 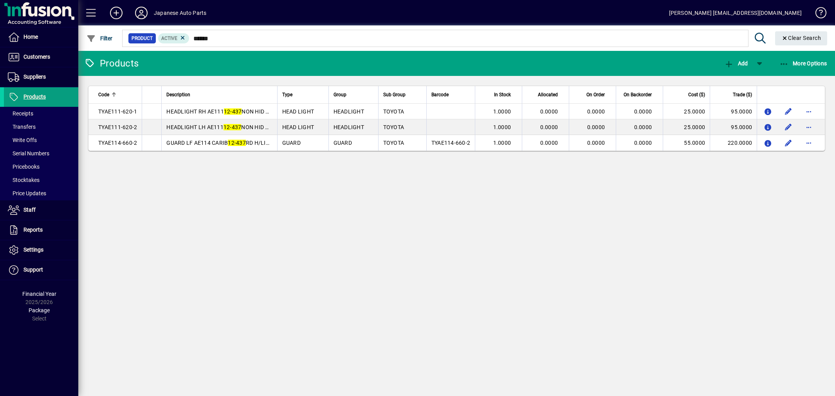 I want to click on a: Settings, so click(x=41, y=250).